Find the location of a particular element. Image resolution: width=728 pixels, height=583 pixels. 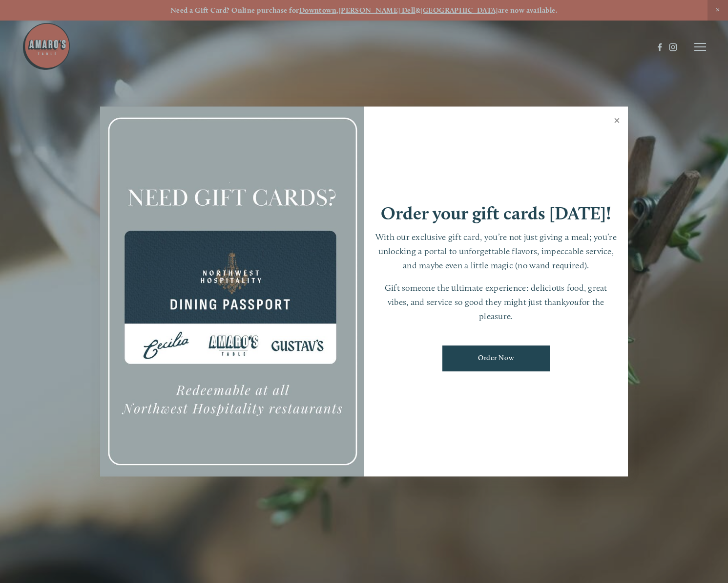

a: Close is located at coordinates (616, 122).